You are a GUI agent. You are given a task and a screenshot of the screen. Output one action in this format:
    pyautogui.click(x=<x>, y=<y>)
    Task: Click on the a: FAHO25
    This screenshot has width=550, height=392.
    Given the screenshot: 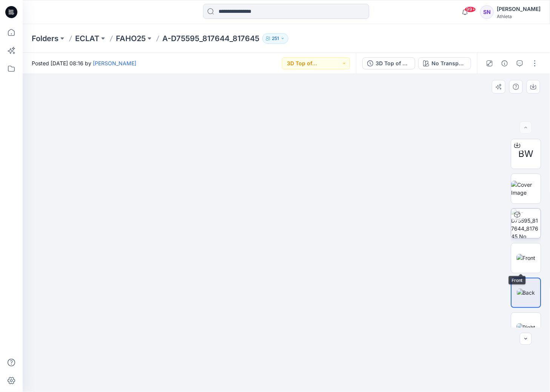 What is the action you would take?
    pyautogui.click(x=131, y=38)
    